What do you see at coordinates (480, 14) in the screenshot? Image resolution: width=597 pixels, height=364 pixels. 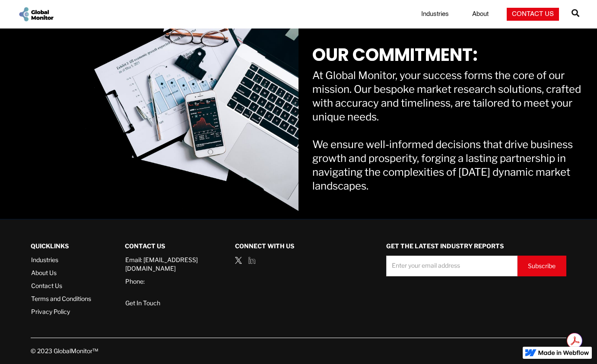 I see `a: About` at bounding box center [480, 14].